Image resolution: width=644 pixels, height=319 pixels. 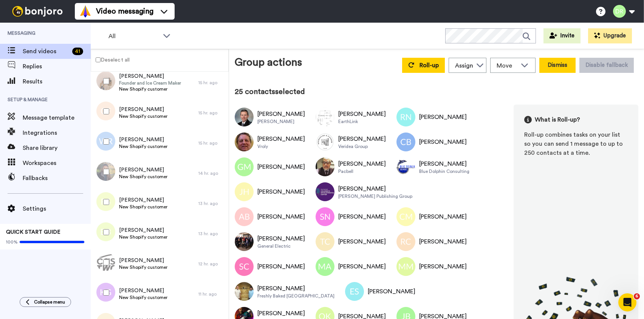 What do you see at coordinates (244, 291) in the screenshot?
I see `img: Image of Jon Nicponski` at bounding box center [244, 291].